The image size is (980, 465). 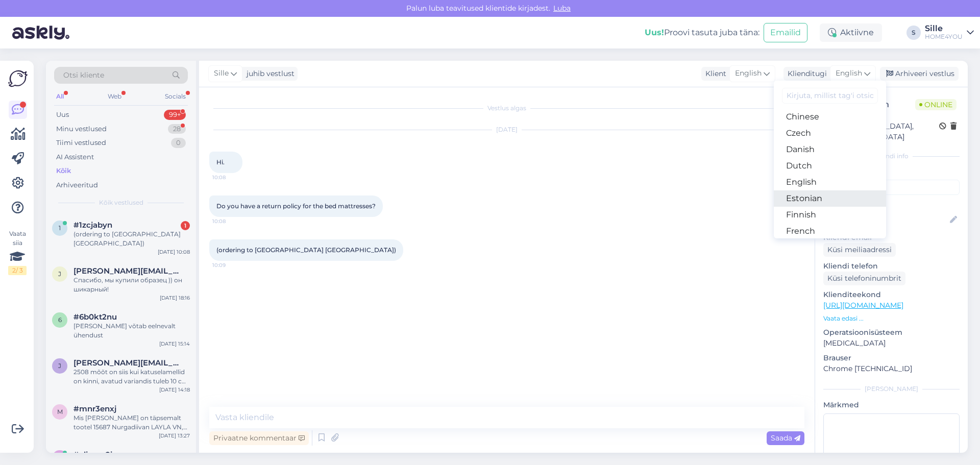 What do you see at coordinates (851, 32) in the screenshot?
I see `div: Aktiivne` at bounding box center [851, 32].